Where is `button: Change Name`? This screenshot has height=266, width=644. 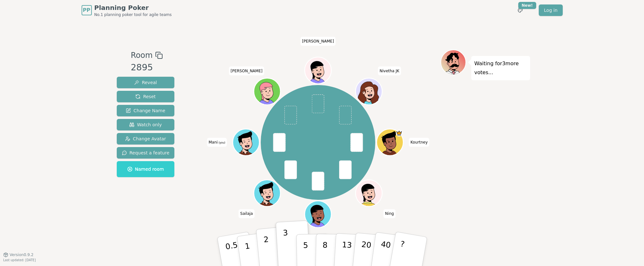
button: Change Name is located at coordinates (145, 111).